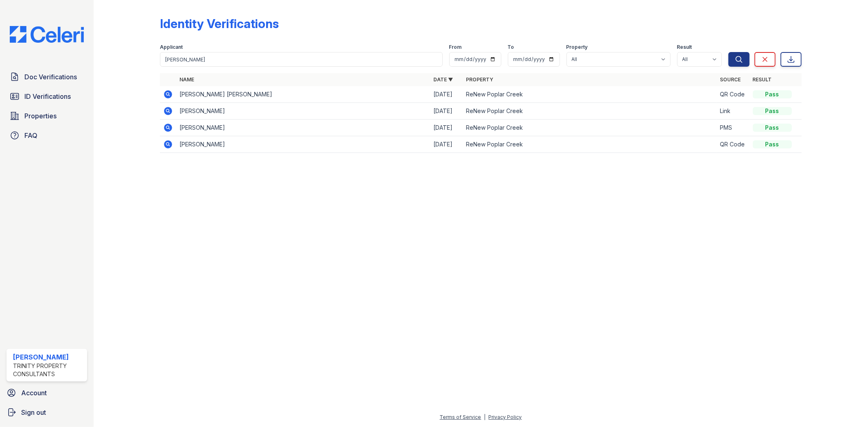 The width and height of the screenshot is (868, 427). Describe the element at coordinates (50, 77) in the screenshot. I see `span: Doc Verifications` at that location.